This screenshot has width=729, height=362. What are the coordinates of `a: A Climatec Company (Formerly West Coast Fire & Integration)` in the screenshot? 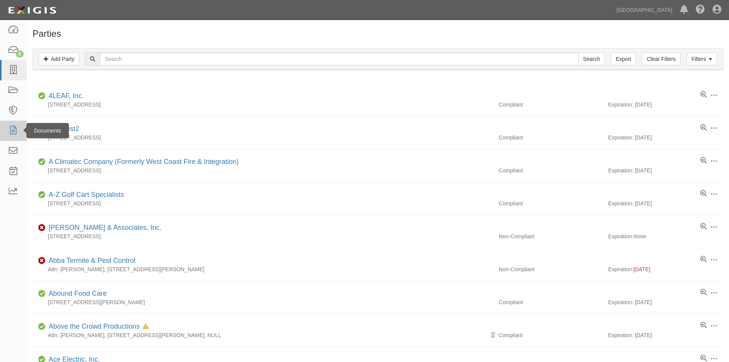 It's located at (143, 161).